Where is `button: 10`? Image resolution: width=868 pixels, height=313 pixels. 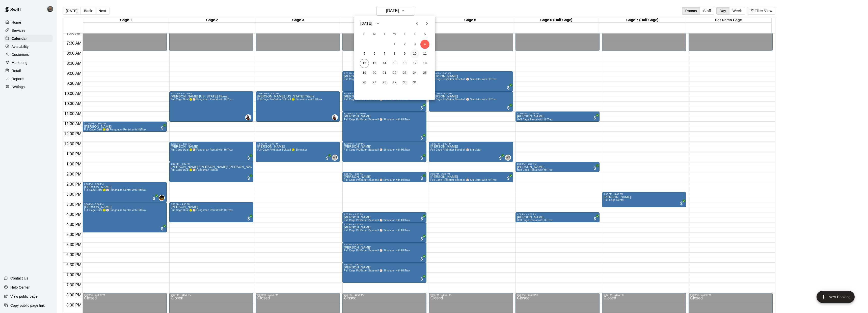 button: 10 is located at coordinates (415, 54).